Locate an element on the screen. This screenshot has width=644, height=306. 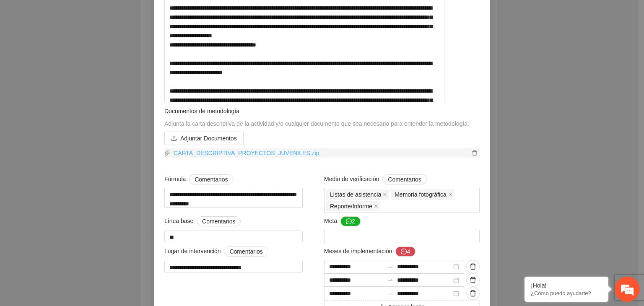
div: Chatee con nosotros ahora is located at coordinates (92, 48).